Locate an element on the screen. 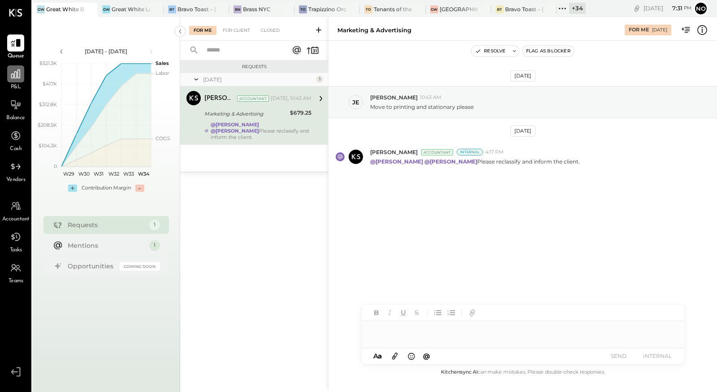 Image resolution: width=717 pixels, height=392 pixels. div: Tenants of the Trees is located at coordinates (393, 9).